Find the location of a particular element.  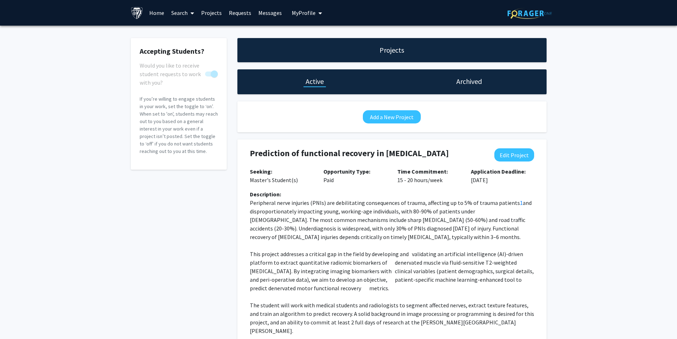

span: Peripheral nerve injuries (PNIs) are debilitating consequences of trauma, affecting up to 5% of t... is located at coordinates (385, 203).